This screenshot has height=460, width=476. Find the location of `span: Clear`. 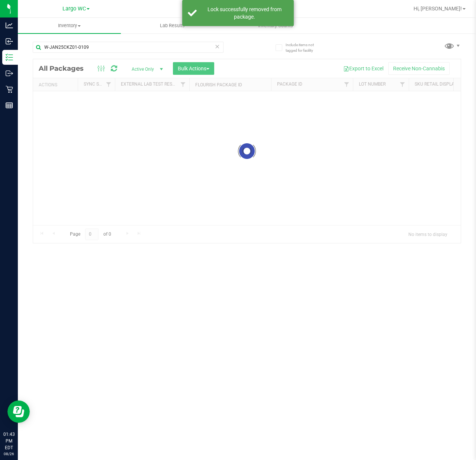

span: Clear is located at coordinates (217, 47).